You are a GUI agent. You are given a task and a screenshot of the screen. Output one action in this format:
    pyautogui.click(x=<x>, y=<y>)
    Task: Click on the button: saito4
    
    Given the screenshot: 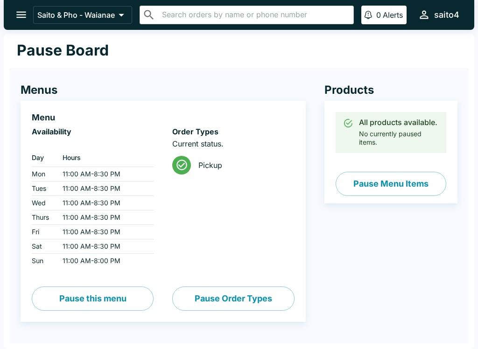 What is the action you would take?
    pyautogui.click(x=439, y=14)
    